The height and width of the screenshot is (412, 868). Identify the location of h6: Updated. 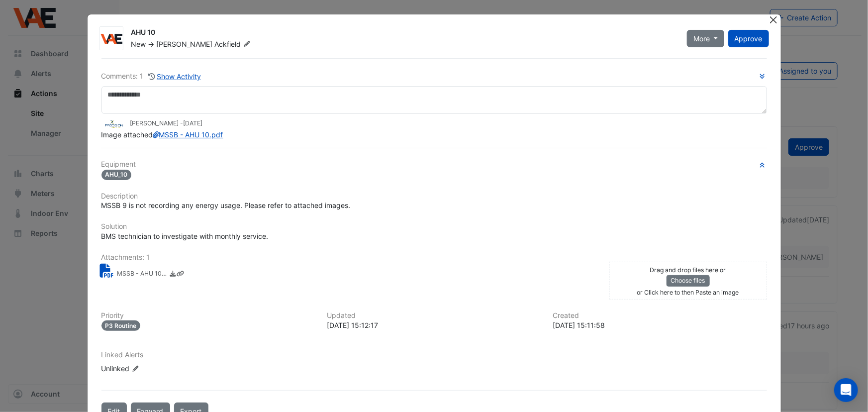
(434, 315).